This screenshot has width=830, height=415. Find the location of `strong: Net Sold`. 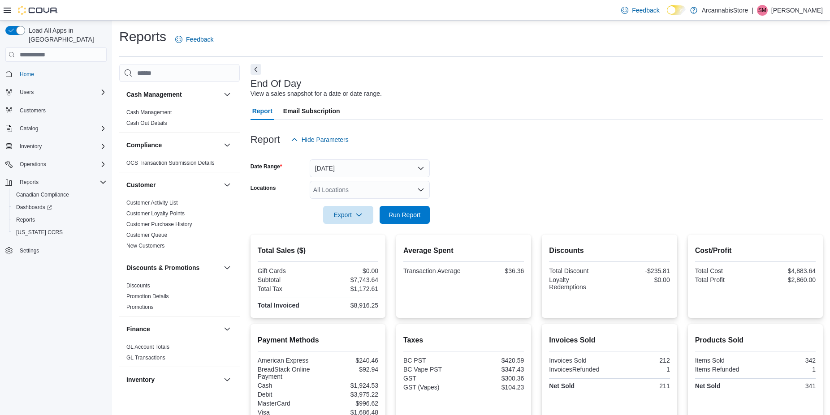

strong: Net Sold is located at coordinates (708, 386).